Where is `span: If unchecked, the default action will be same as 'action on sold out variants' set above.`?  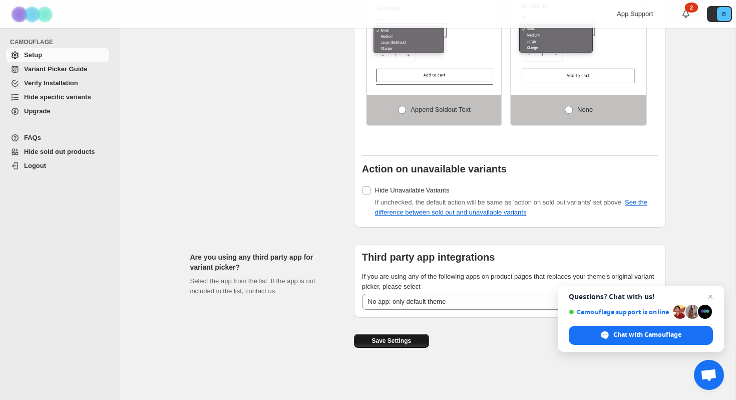 span: If unchecked, the default action will be same as 'action on sold out variants' set above. is located at coordinates (511, 207).